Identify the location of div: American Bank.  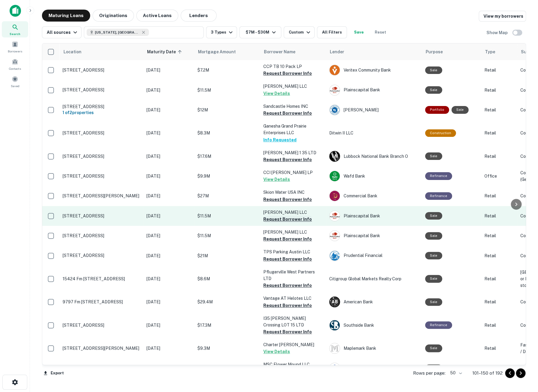
(375, 302).